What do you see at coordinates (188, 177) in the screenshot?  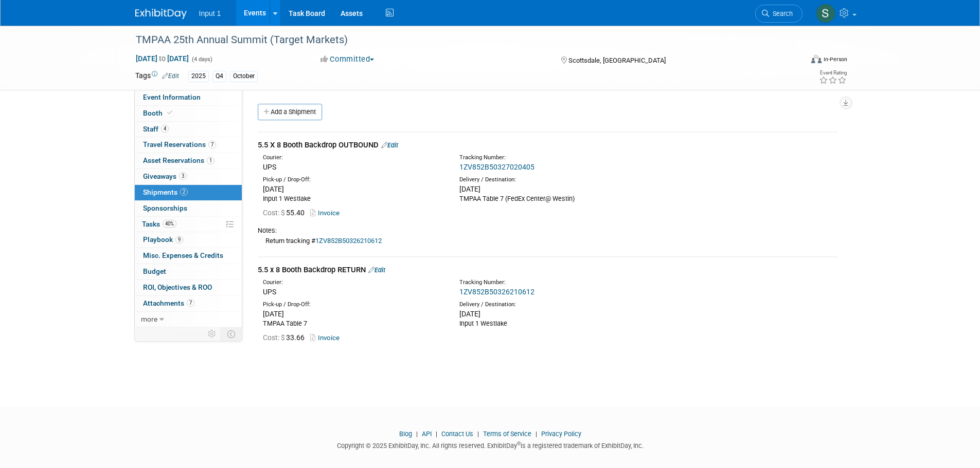 I see `a: Giveaways3` at bounding box center [188, 177].